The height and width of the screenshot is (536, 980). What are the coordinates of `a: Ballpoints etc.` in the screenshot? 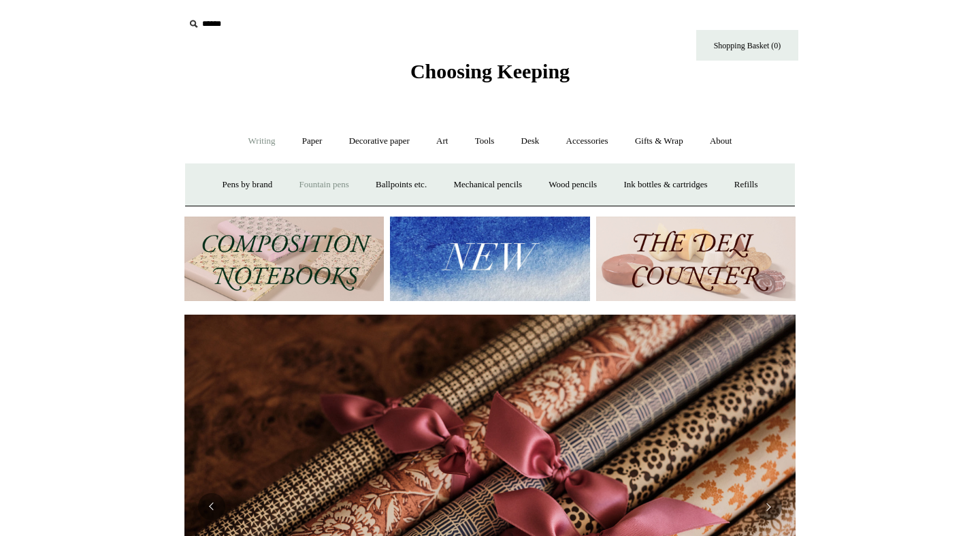 It's located at (401, 184).